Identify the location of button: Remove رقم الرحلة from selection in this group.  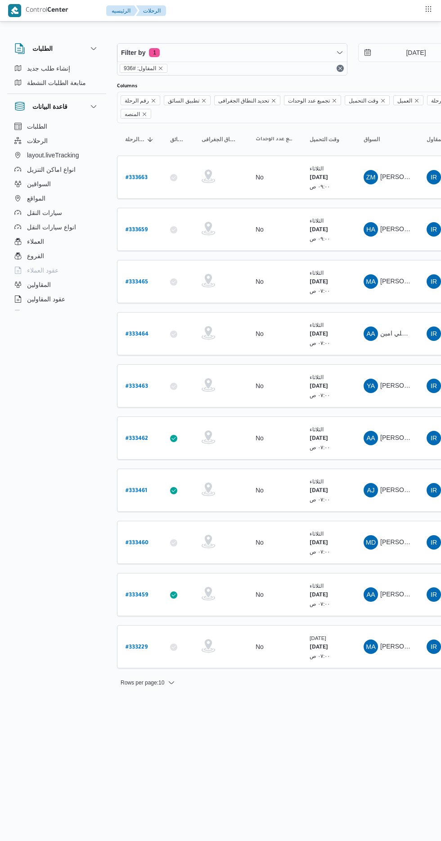
(153, 101).